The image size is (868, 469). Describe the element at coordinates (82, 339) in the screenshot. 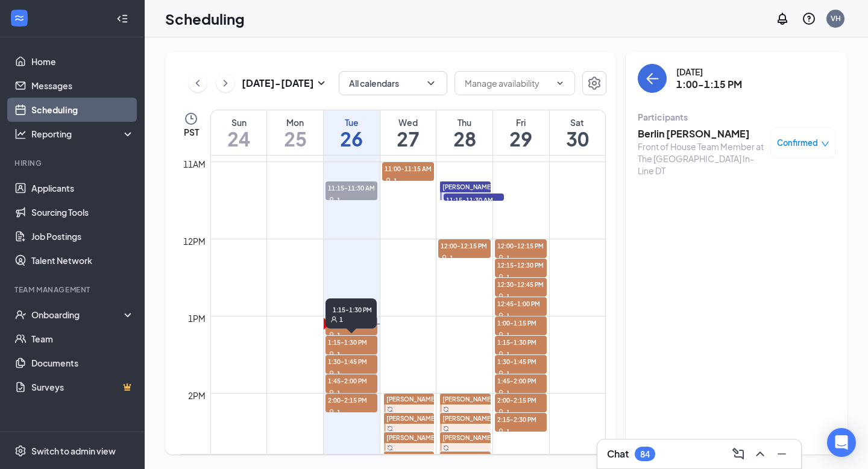

I see `a: Team` at that location.